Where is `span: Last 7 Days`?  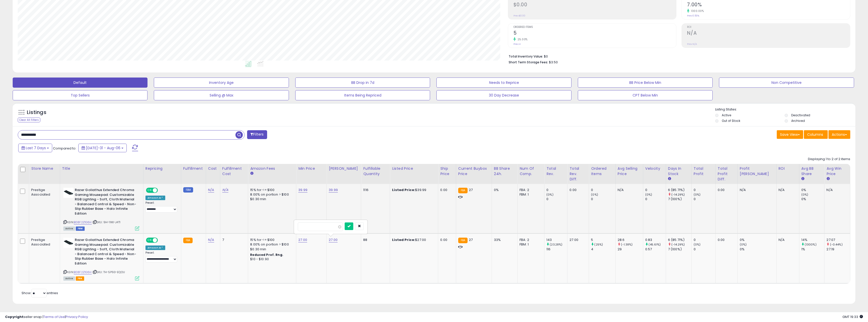 span: Last 7 Days is located at coordinates (36, 148).